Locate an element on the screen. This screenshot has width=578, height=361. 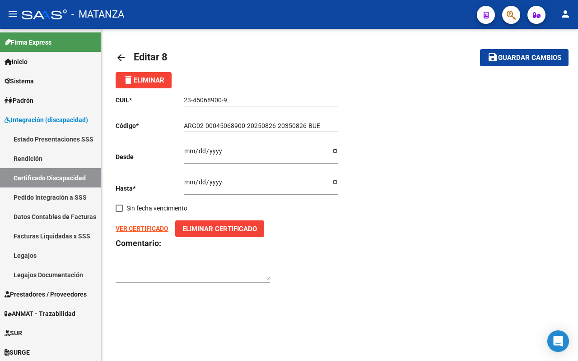
mat-icon: save is located at coordinates (492, 57).